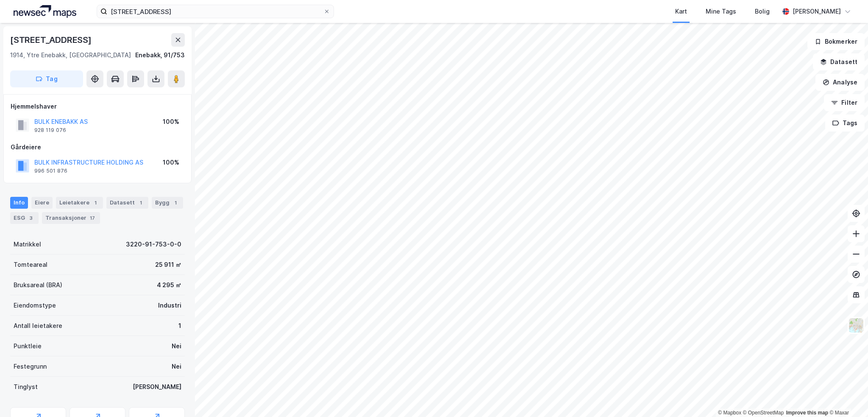  I want to click on div: 928 119 076, so click(50, 131).